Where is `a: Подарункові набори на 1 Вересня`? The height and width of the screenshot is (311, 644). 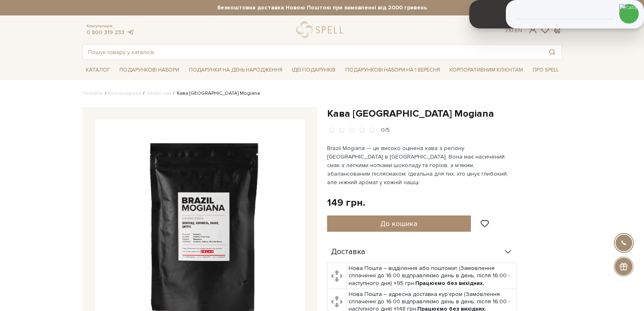 a: Подарункові набори на 1 Вересня is located at coordinates (393, 70).